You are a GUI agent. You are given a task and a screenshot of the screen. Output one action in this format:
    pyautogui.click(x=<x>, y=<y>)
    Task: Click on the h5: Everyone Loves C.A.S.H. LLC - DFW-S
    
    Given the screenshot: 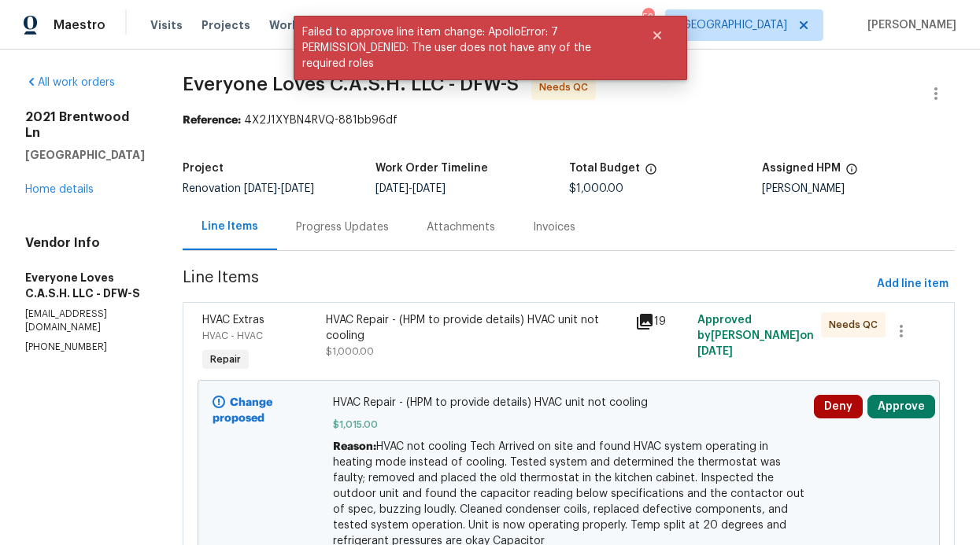 What is the action you would take?
    pyautogui.click(x=85, y=286)
    